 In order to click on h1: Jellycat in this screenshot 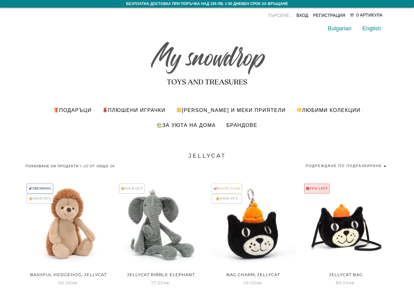, I will do `click(207, 156)`.